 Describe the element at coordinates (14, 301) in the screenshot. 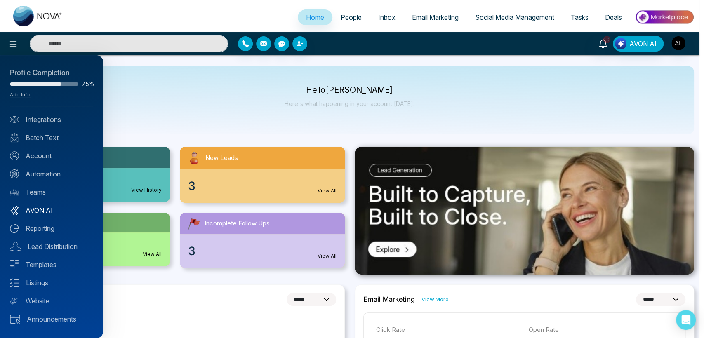

I see `img: Website.svg` at that location.